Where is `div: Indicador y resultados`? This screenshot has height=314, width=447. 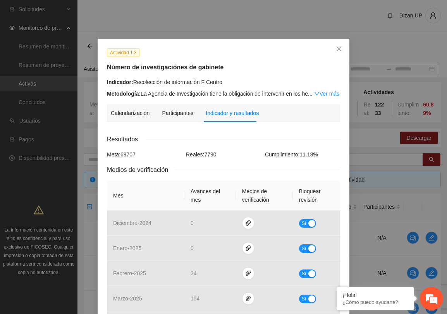 div: Indicador y resultados is located at coordinates (232, 113).